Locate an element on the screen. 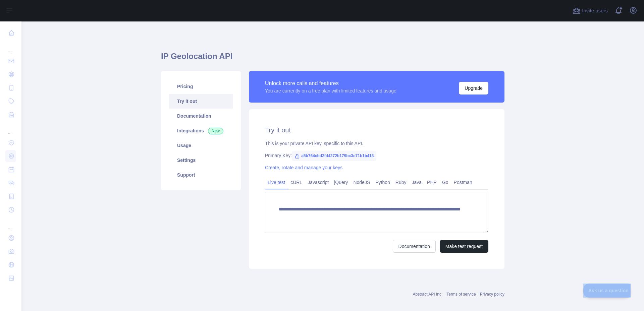  a: PHP is located at coordinates (432, 182).